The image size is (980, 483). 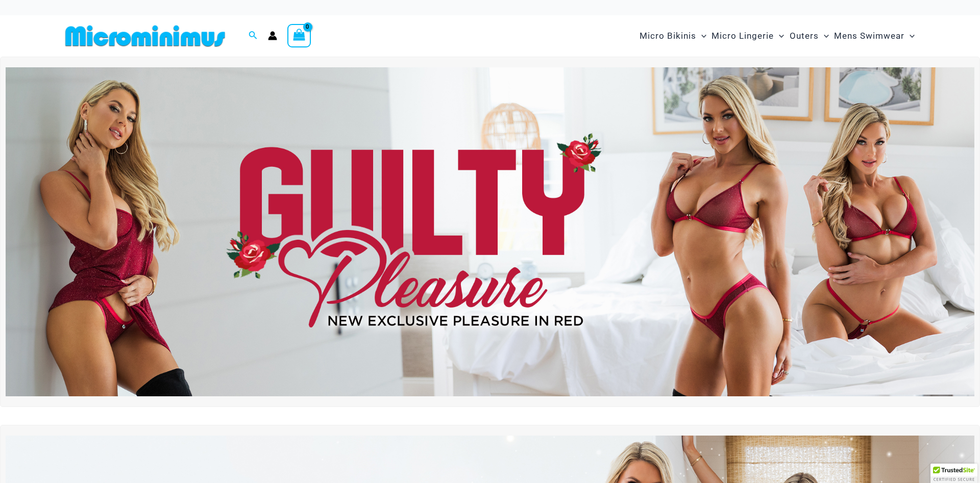 What do you see at coordinates (776, 36) in the screenshot?
I see `nav: Site Navigation` at bounding box center [776, 36].